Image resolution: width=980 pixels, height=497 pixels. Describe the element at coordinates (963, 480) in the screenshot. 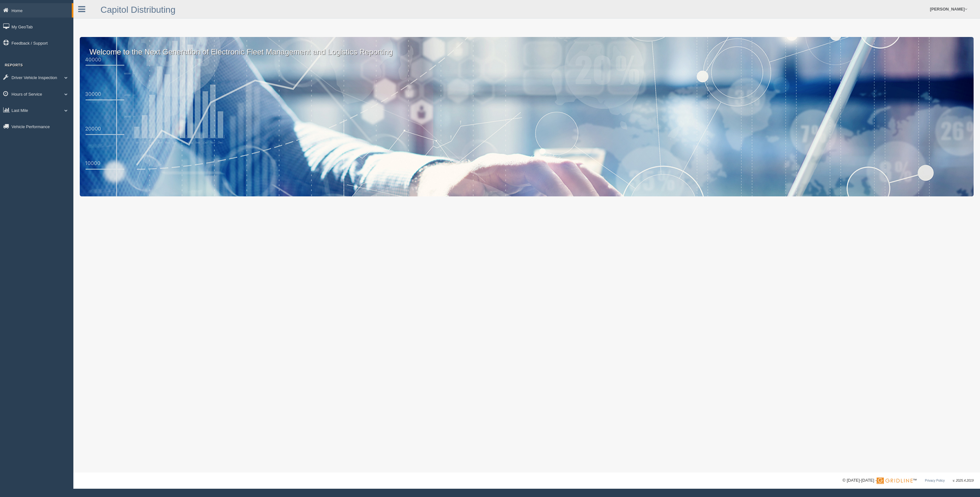

I see `span: v. 2025.4.2019` at that location.